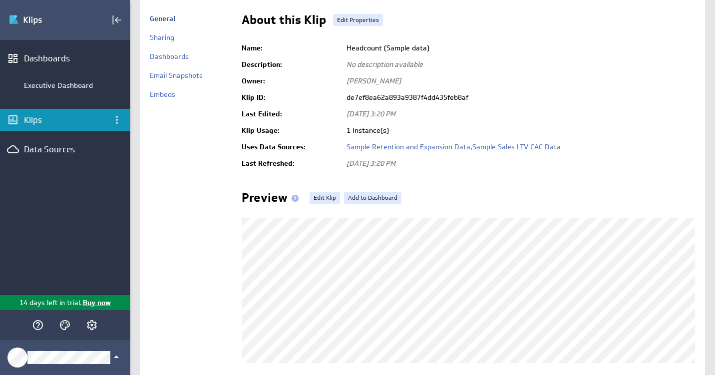 The image size is (715, 375). What do you see at coordinates (162, 94) in the screenshot?
I see `a: Embeds` at bounding box center [162, 94].